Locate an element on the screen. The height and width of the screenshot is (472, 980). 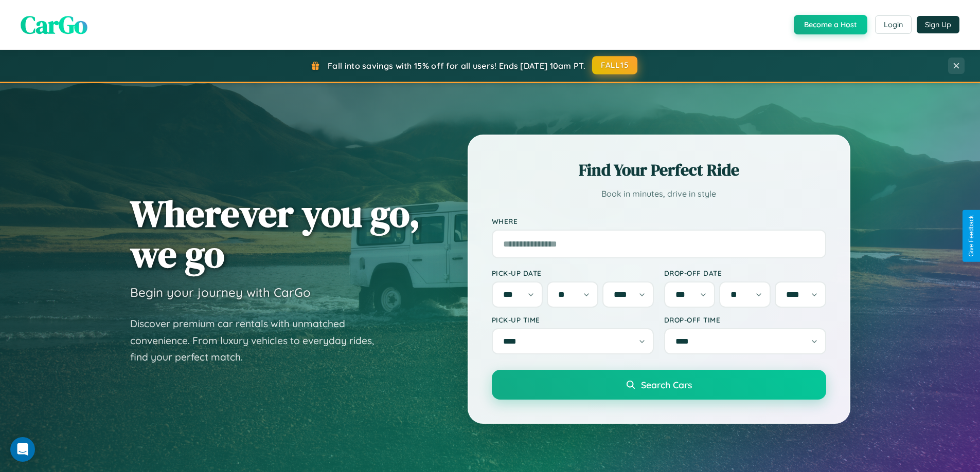
h1: Wherever you go, we go is located at coordinates (275, 234).